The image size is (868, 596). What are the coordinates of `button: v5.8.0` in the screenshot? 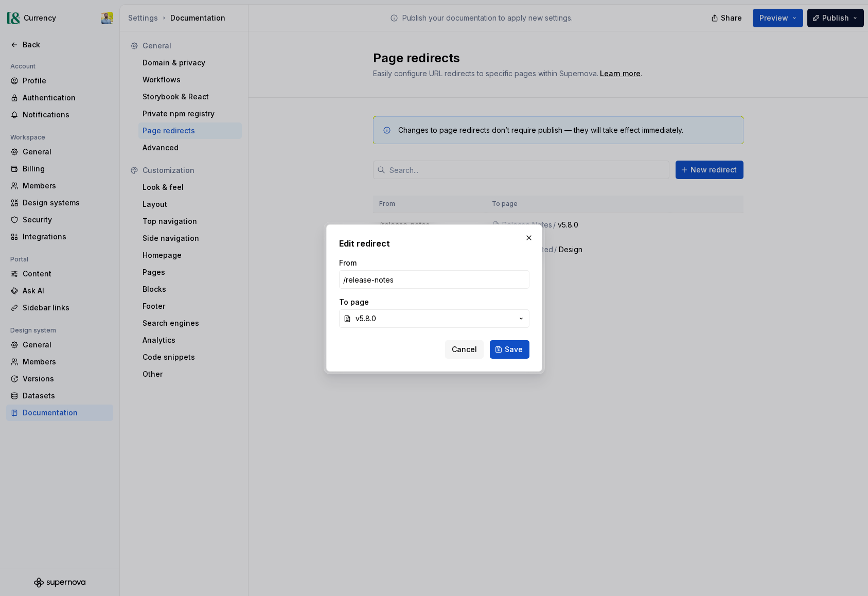 It's located at (434, 319).